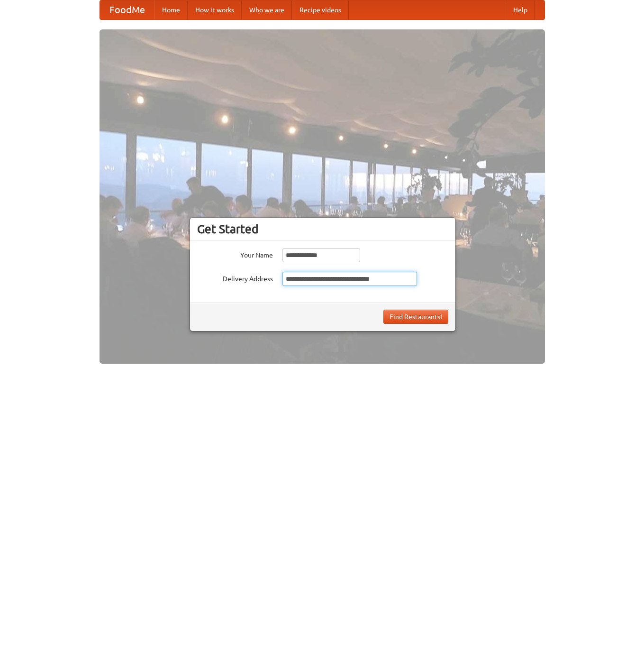  Describe the element at coordinates (320, 10) in the screenshot. I see `a: Recipe videos` at that location.